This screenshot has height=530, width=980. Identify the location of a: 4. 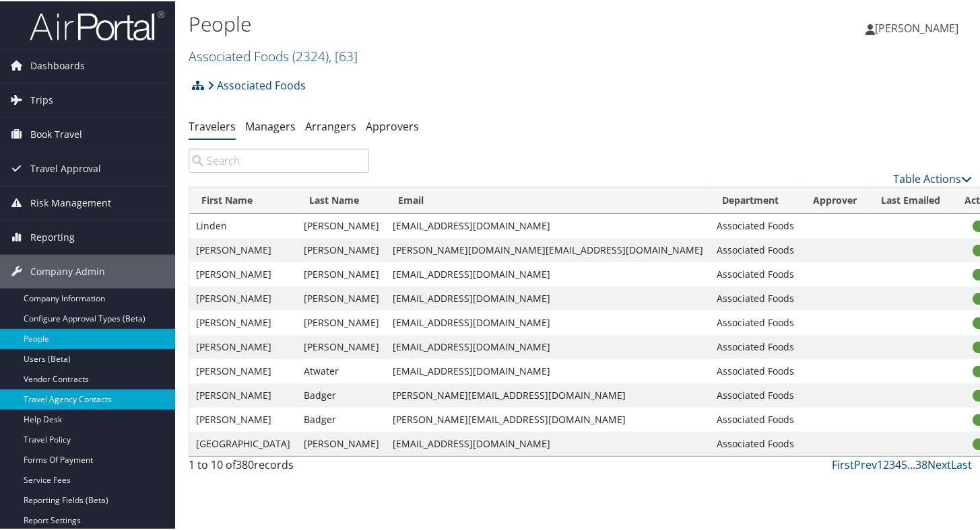
(898, 464).